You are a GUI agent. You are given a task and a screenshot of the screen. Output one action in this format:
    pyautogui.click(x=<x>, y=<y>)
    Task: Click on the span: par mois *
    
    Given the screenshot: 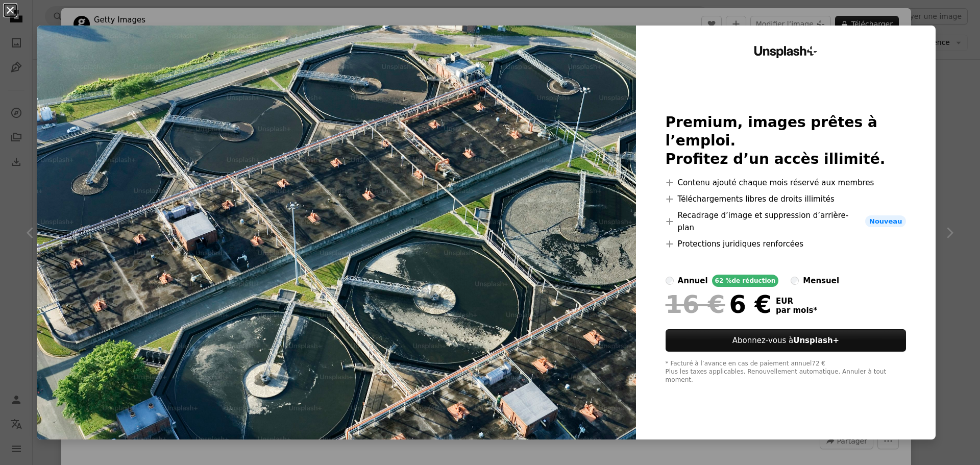 What is the action you would take?
    pyautogui.click(x=796, y=310)
    